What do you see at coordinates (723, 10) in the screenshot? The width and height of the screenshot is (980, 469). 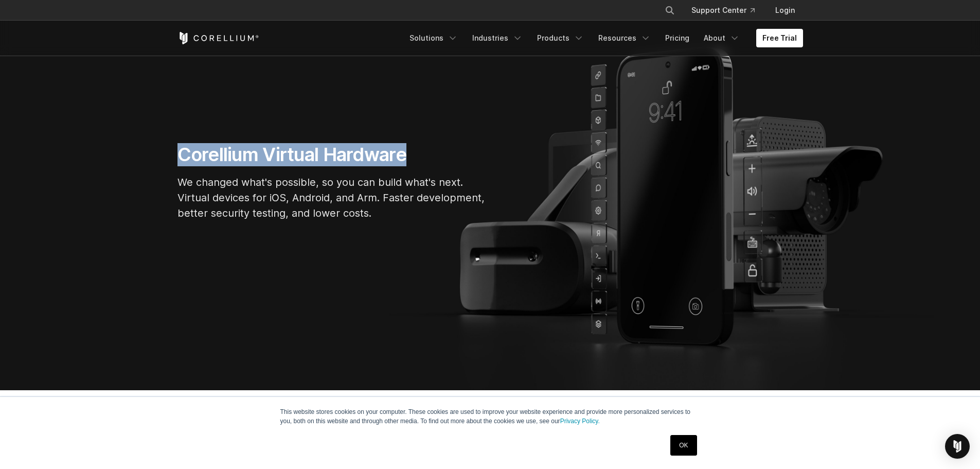 I see `a: Support Center` at bounding box center [723, 10].